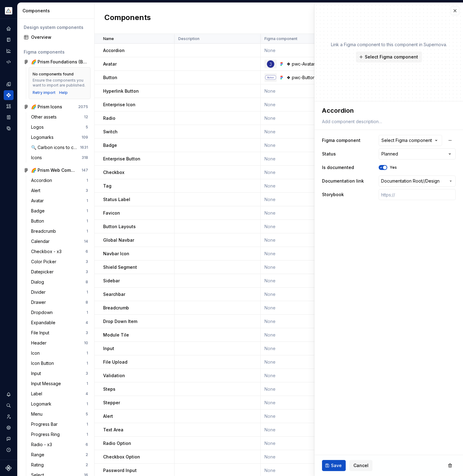 The width and height of the screenshot is (463, 476). What do you see at coordinates (59, 127) in the screenshot?
I see `a: Logos5` at bounding box center [59, 127].